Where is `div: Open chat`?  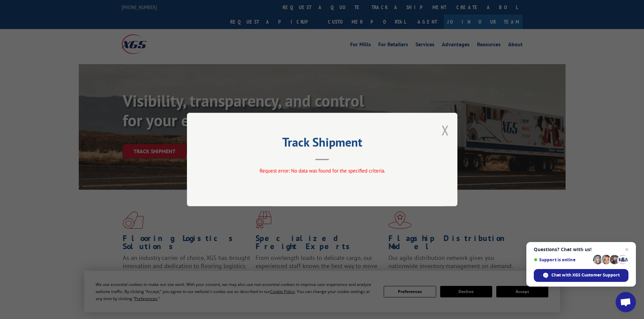 div: Open chat is located at coordinates (625, 302).